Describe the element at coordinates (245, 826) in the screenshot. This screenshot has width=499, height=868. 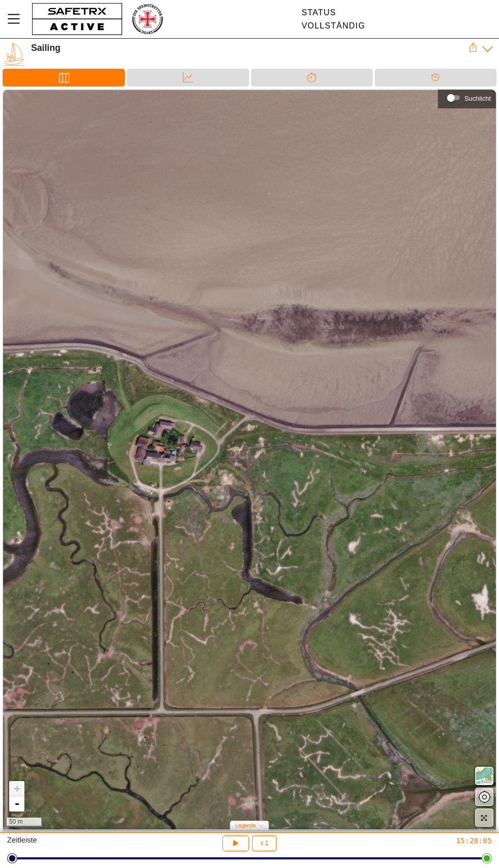
I see `span: Legende` at that location.